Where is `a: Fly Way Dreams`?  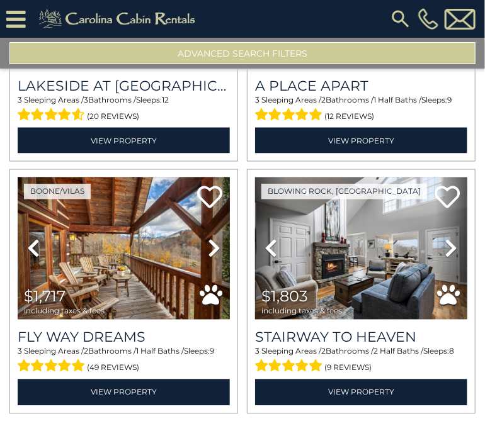 a: Fly Way Dreams is located at coordinates (124, 337).